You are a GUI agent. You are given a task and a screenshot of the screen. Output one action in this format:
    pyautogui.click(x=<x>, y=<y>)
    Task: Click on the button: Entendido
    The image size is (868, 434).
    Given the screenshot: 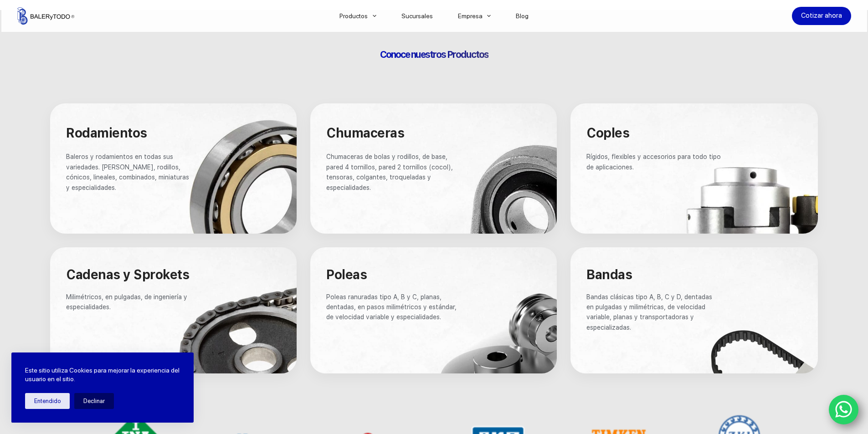 What is the action you would take?
    pyautogui.click(x=47, y=401)
    